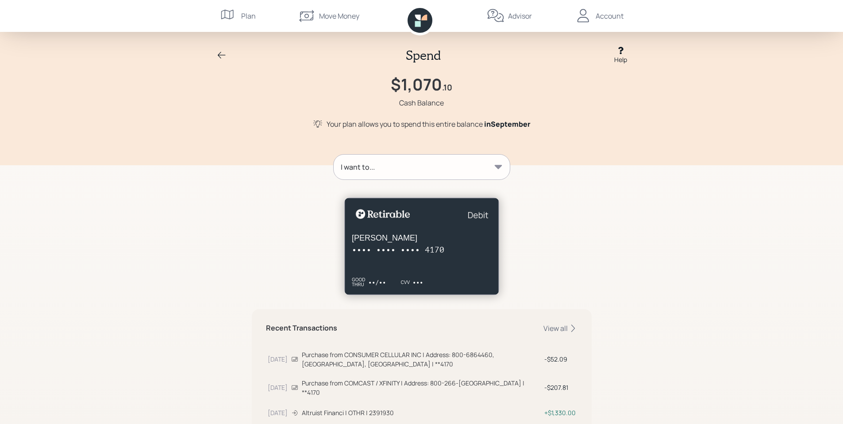  What do you see at coordinates (507, 124) in the screenshot?
I see `span: in September` at bounding box center [507, 124].